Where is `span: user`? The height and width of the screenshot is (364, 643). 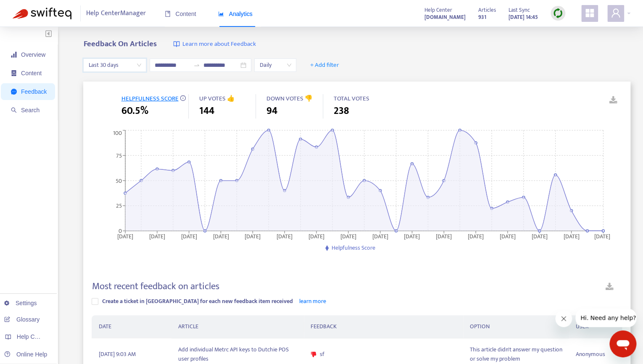 span: user is located at coordinates (616, 13).